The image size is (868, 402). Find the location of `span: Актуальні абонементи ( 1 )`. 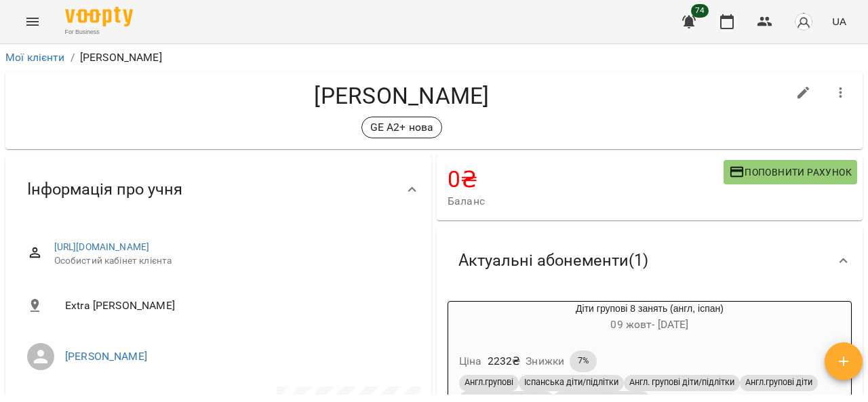

span: Актуальні абонементи ( 1 ) is located at coordinates (554, 260).